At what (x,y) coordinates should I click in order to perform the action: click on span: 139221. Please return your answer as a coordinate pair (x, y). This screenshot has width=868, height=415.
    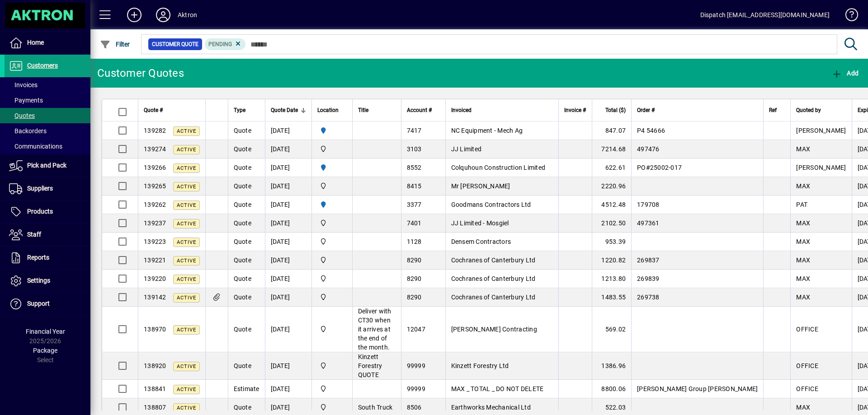
    Looking at the image, I should click on (155, 260).